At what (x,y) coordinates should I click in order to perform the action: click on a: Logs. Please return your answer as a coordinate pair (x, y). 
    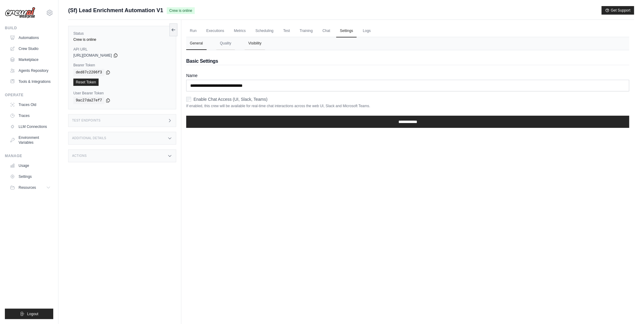
    Looking at the image, I should click on (367, 31).